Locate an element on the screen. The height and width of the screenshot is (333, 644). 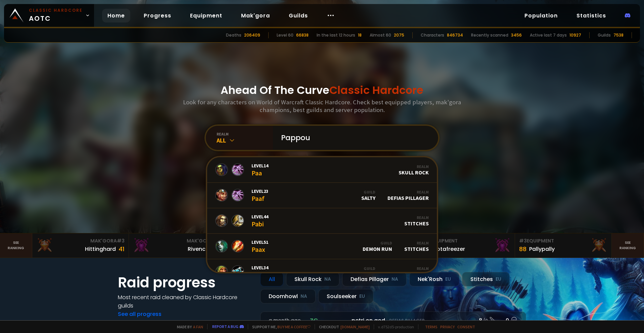
span: v. d752d5 - production is located at coordinates (394, 327).